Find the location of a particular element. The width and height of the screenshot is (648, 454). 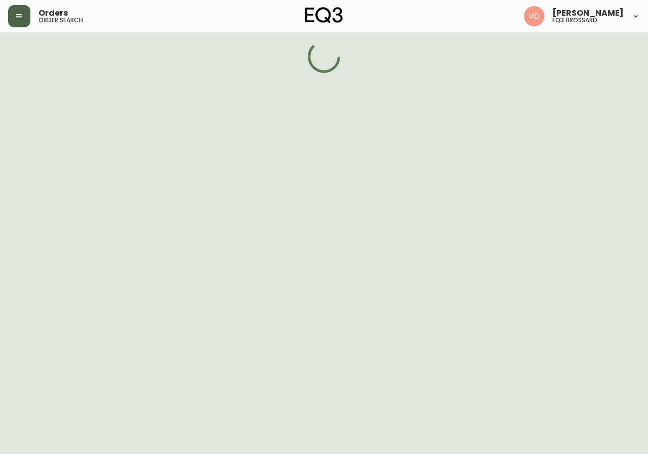

img: logo is located at coordinates (324, 15).